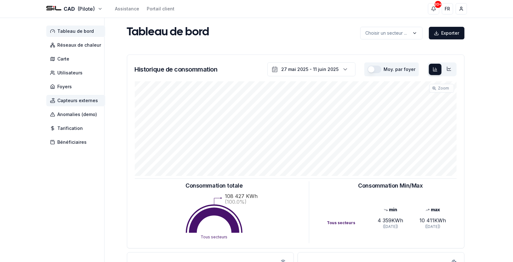  What do you see at coordinates (438, 4) in the screenshot?
I see `div: 30+` at bounding box center [438, 4].